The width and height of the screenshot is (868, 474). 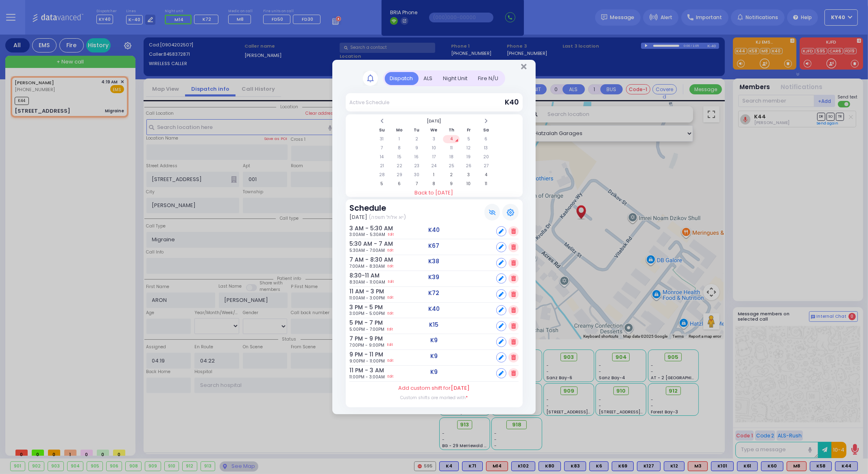 I want to click on button: Close, so click(x=524, y=67).